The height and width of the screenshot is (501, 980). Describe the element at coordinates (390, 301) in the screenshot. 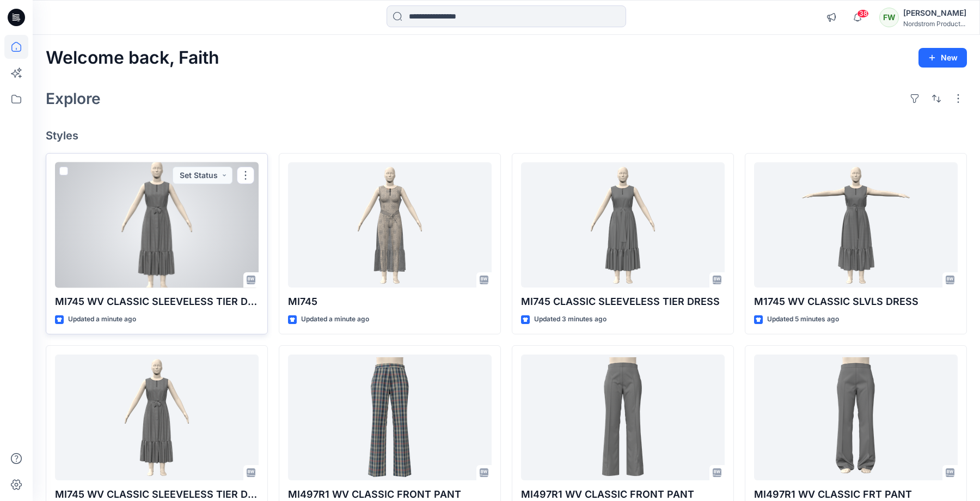

I see `p: MI745` at that location.